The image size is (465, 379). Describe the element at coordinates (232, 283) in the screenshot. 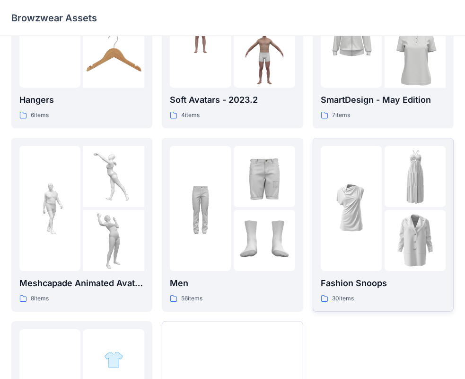

I see `p: Men` at that location.